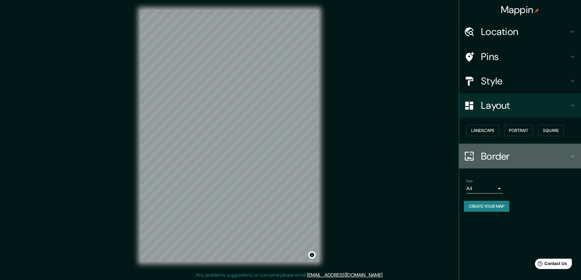 The image size is (581, 280). What do you see at coordinates (485, 189) in the screenshot?
I see `div: A4` at bounding box center [485, 189].